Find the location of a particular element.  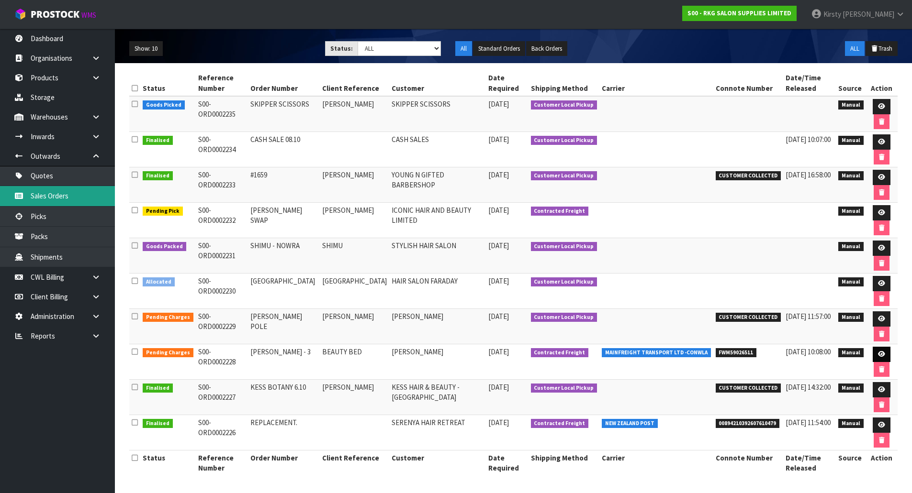

td: HAIR SALON FARADAY is located at coordinates (437, 291).